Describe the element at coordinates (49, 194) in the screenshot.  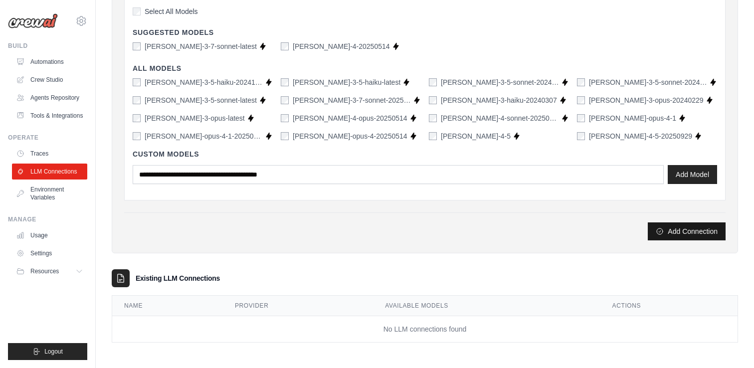
I see `a: Environment Variables` at that location.